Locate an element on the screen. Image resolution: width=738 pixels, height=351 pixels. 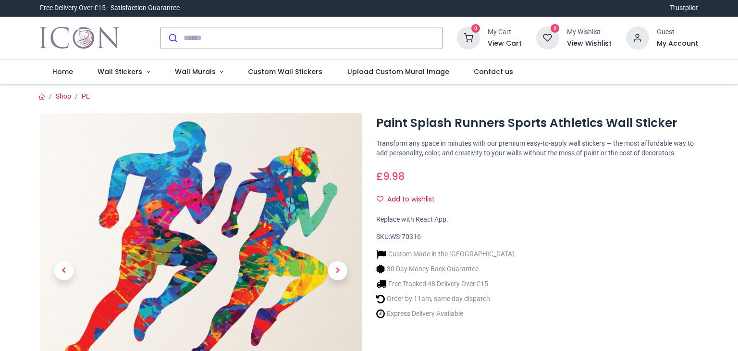
span: Upload Custom Mural Image is located at coordinates (399, 72).